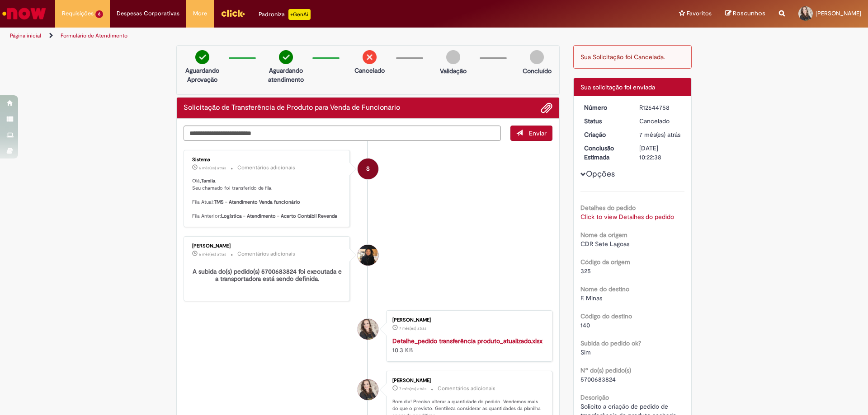 The width and height of the screenshot is (868, 415). What do you see at coordinates (24, 14) in the screenshot?
I see `img: ServiceNow` at bounding box center [24, 14].